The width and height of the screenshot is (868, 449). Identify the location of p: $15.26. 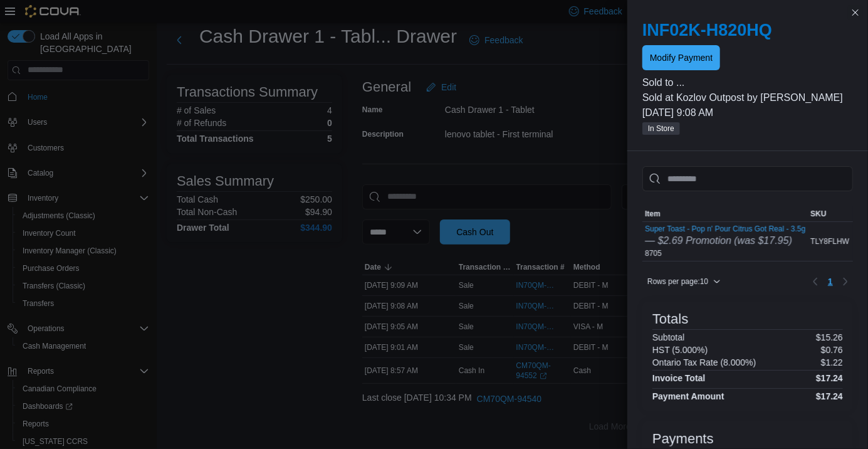
(830, 337).